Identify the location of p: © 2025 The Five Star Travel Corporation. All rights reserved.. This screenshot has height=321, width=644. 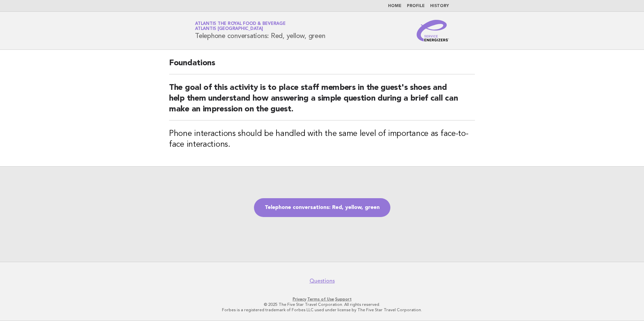
(322, 304).